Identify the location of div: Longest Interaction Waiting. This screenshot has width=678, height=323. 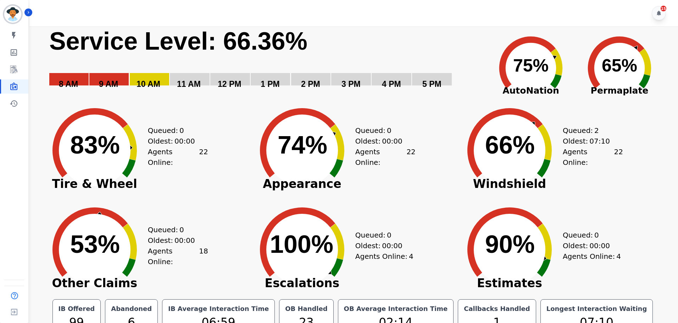
(597, 309).